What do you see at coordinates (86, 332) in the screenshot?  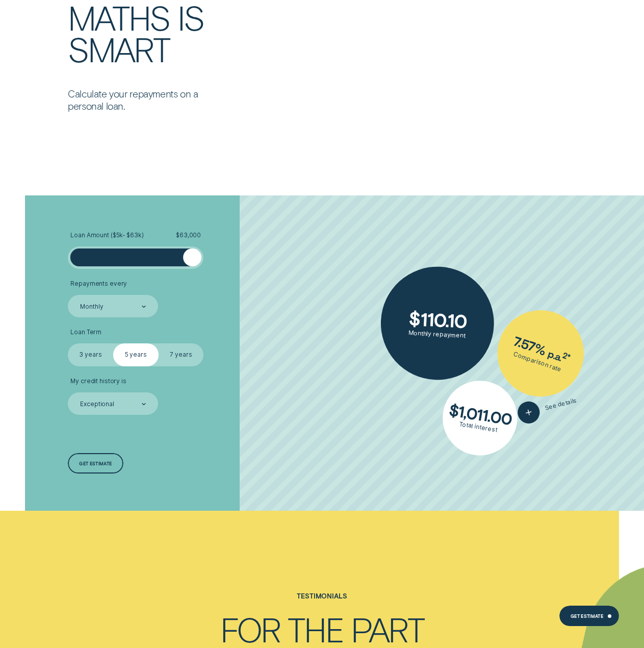 I see `span: Loan Term` at bounding box center [86, 332].